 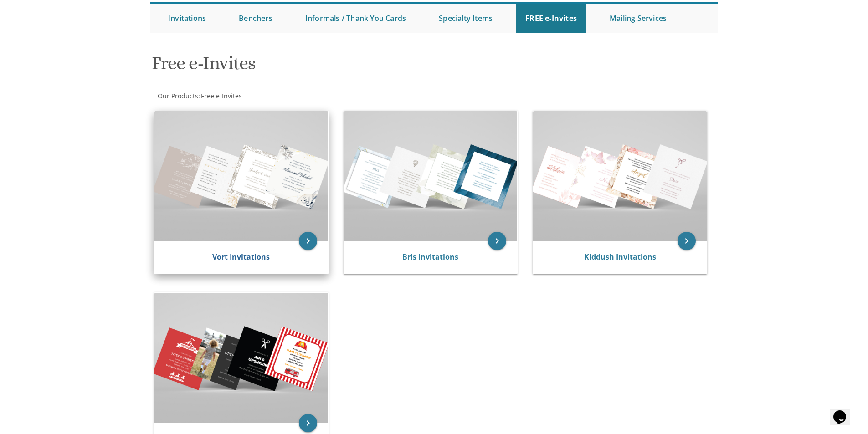 What do you see at coordinates (551, 18) in the screenshot?
I see `a: FREE e-Invites` at bounding box center [551, 18].